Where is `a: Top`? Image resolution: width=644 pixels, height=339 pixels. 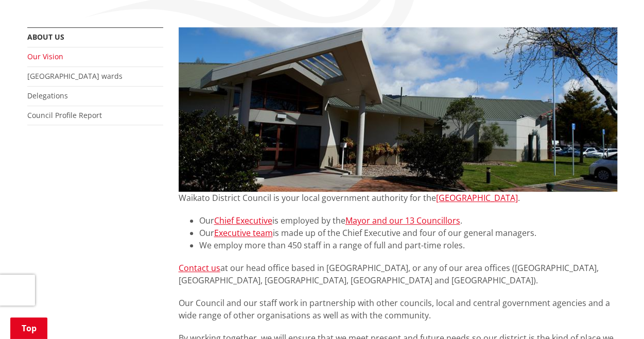
a: Top is located at coordinates (29, 328).